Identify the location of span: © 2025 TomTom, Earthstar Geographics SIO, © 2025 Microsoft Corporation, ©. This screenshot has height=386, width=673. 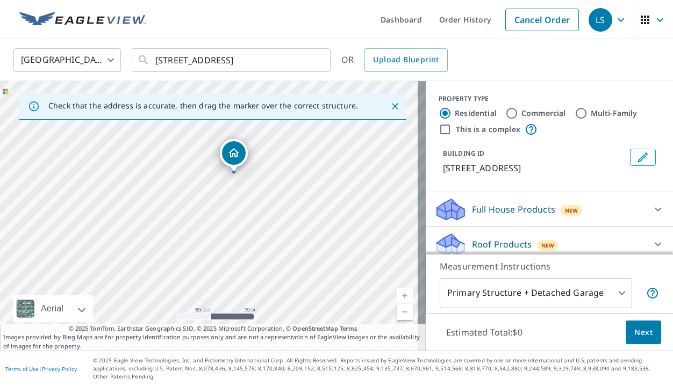
(213, 329).